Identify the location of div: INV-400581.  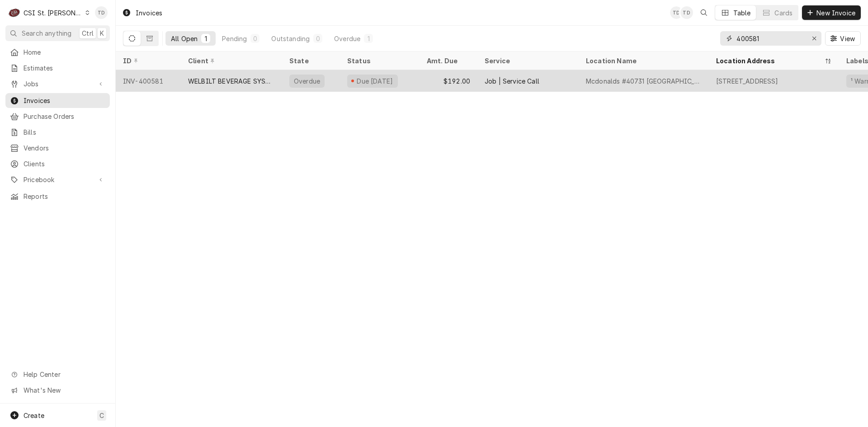
(148, 81).